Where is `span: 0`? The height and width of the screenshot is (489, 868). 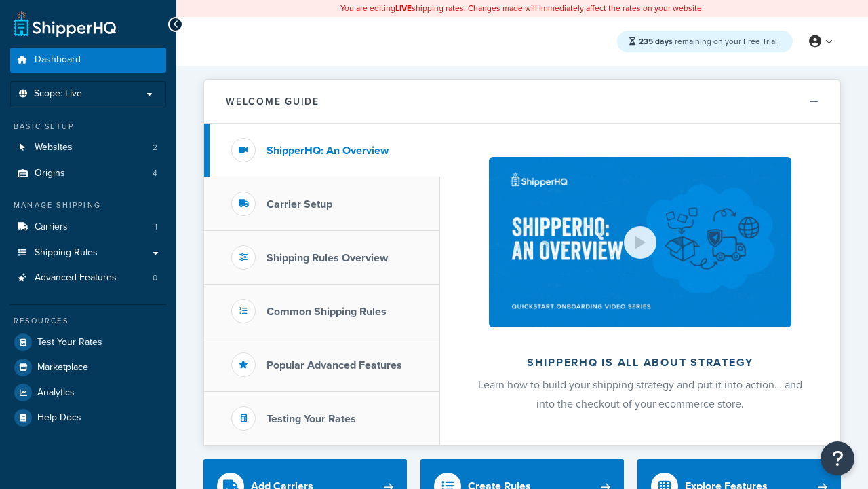
span: 0 is located at coordinates (155, 278).